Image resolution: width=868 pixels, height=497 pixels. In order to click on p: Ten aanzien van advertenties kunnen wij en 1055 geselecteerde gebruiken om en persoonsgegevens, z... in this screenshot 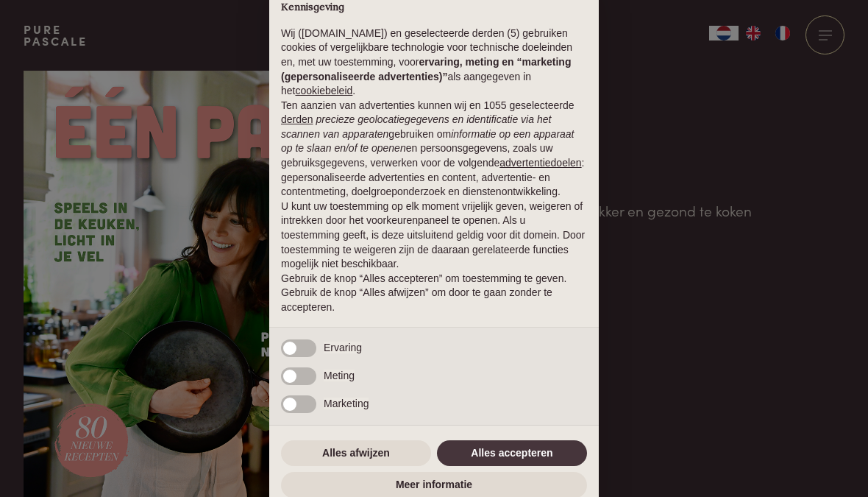, I will do `click(434, 148)`.